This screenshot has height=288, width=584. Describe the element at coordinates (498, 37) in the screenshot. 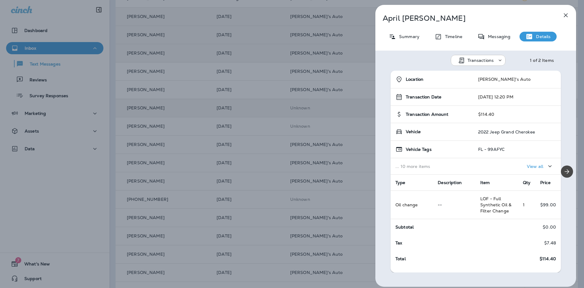

I see `p: Messaging` at that location.